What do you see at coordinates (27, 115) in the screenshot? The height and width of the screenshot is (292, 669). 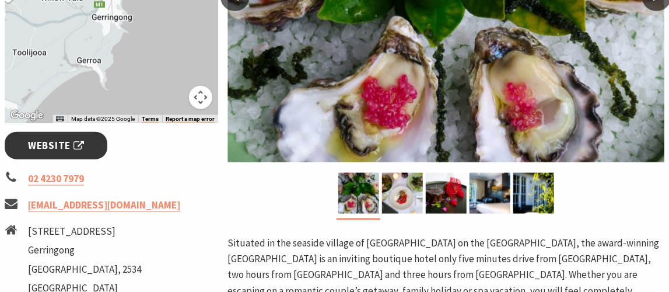 I see `img: Google` at bounding box center [27, 115].